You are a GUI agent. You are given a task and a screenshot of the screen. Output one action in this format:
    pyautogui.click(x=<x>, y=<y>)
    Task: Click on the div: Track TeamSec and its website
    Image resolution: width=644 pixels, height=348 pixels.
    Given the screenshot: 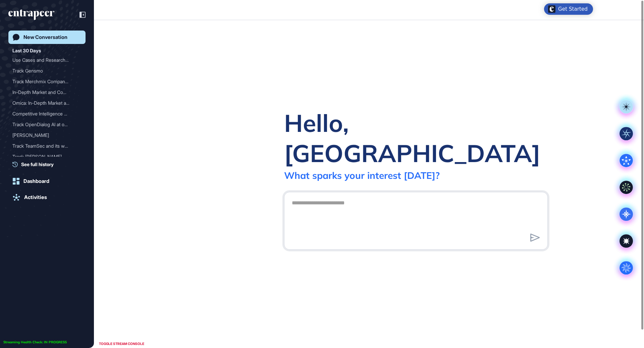 What is the action you would take?
    pyautogui.click(x=47, y=146)
    